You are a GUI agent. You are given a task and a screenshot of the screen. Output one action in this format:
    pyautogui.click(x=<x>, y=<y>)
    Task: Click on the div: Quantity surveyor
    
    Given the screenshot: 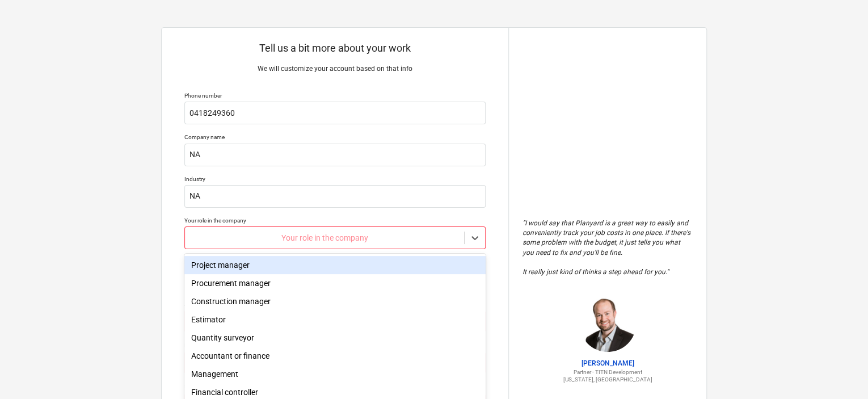 What is the action you would take?
    pyautogui.click(x=335, y=338)
    